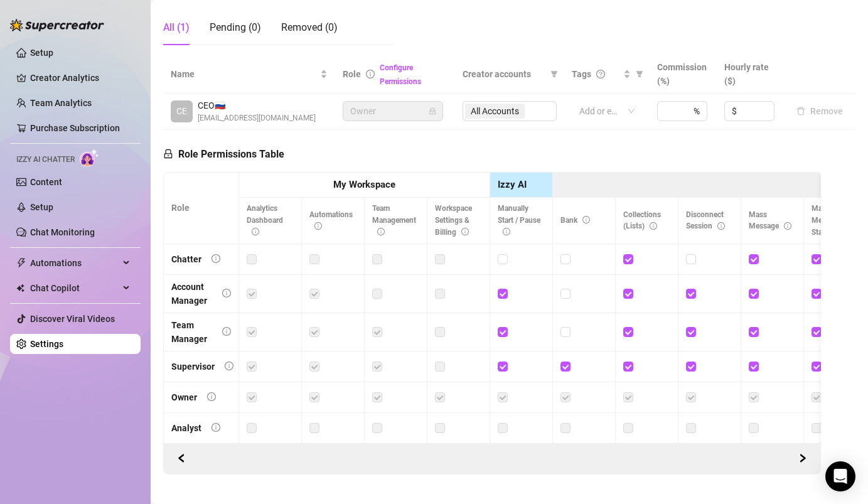 The width and height of the screenshot is (868, 504). Describe the element at coordinates (46, 344) in the screenshot. I see `a: Settings` at that location.